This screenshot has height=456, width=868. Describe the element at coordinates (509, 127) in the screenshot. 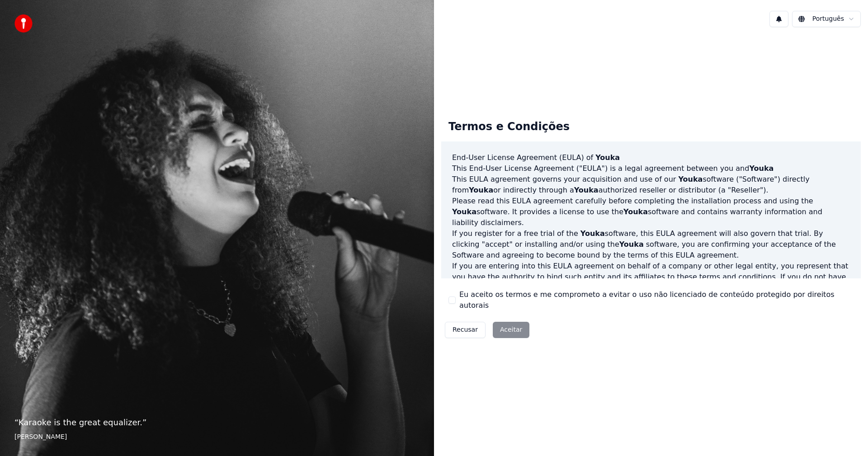

I see `div: Termos e Condições` at that location.